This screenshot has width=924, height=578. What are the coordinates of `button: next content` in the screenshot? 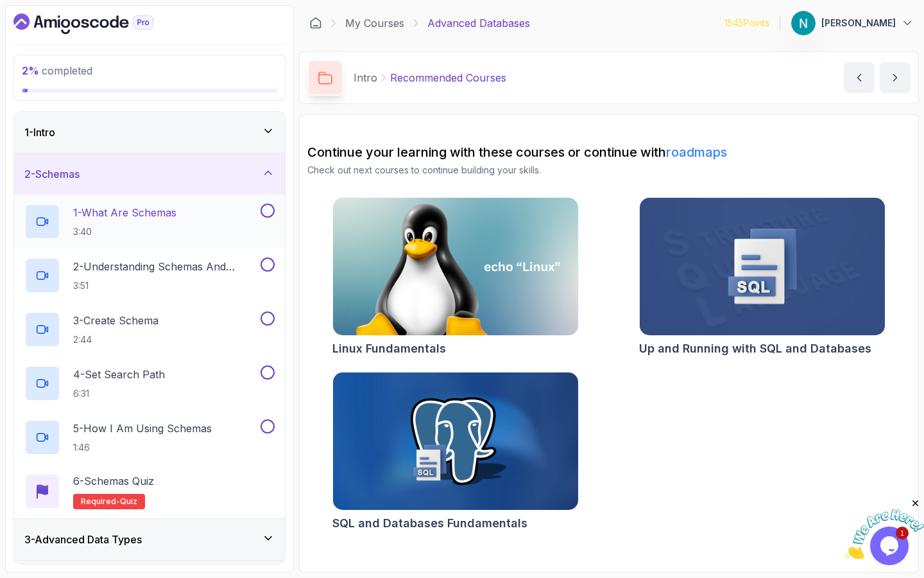 It's located at (895, 78).